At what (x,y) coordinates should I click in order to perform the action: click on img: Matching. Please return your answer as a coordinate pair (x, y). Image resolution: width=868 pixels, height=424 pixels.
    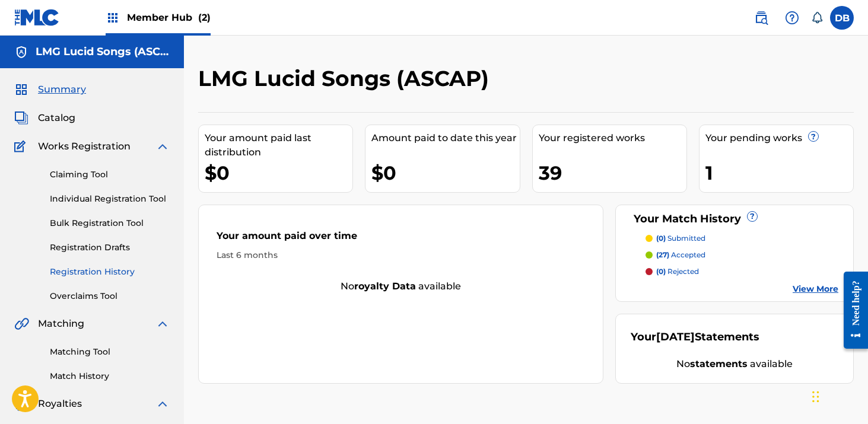
    Looking at the image, I should click on (21, 323).